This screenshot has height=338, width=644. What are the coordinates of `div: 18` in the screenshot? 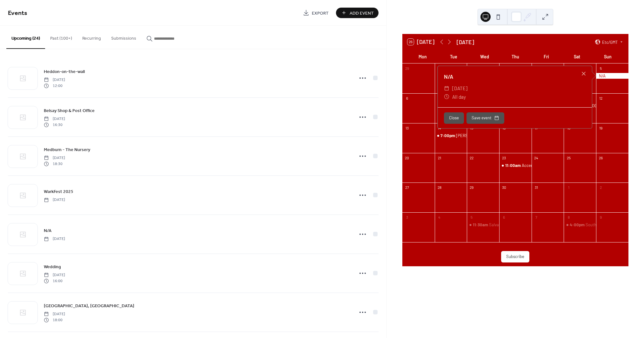 It's located at (568, 127).